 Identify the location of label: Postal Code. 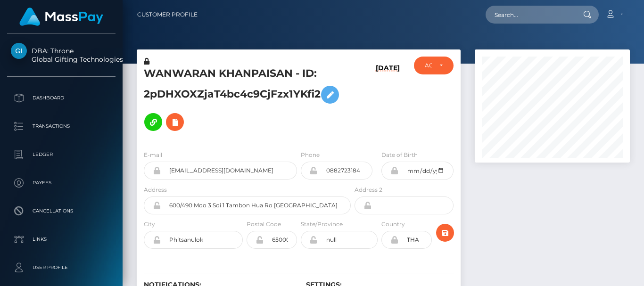
(264, 225).